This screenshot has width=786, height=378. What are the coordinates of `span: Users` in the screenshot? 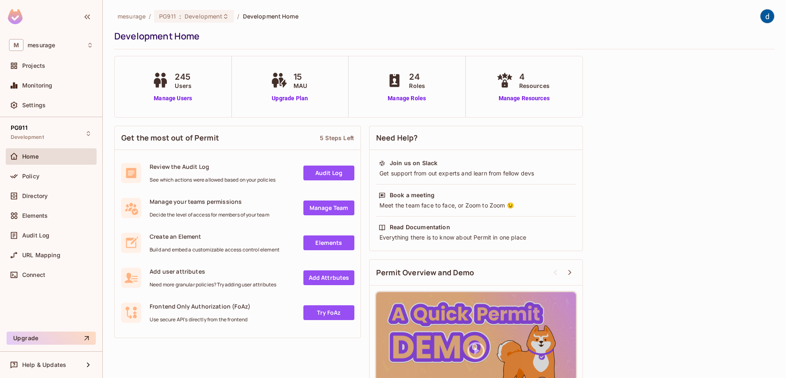 It's located at (183, 85).